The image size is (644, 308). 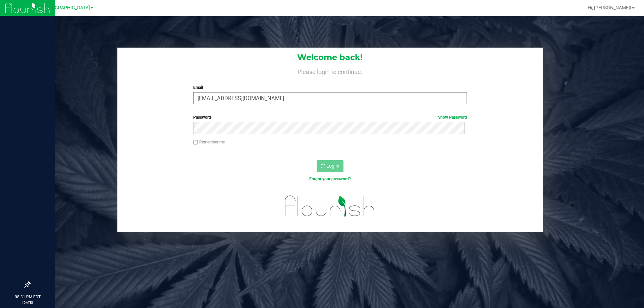 What do you see at coordinates (330, 57) in the screenshot?
I see `h1: Welcome back!` at bounding box center [330, 57].